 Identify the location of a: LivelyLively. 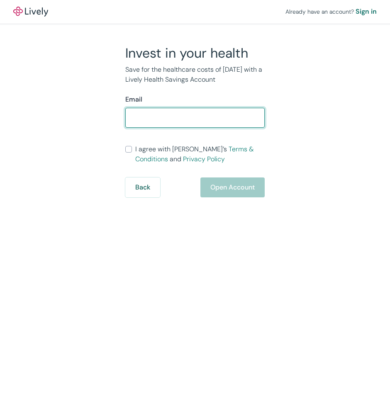
(31, 12).